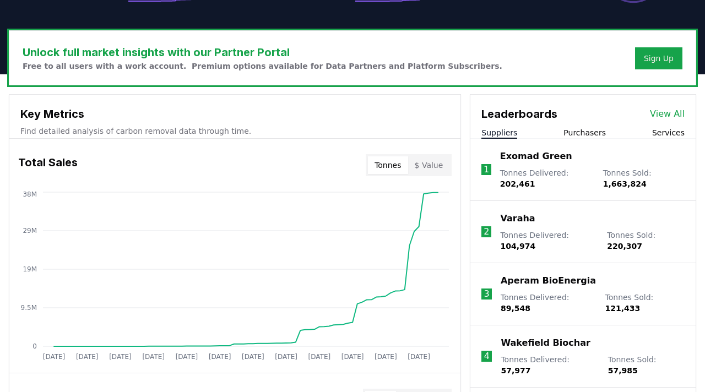  I want to click on a: Sign Up, so click(659, 58).